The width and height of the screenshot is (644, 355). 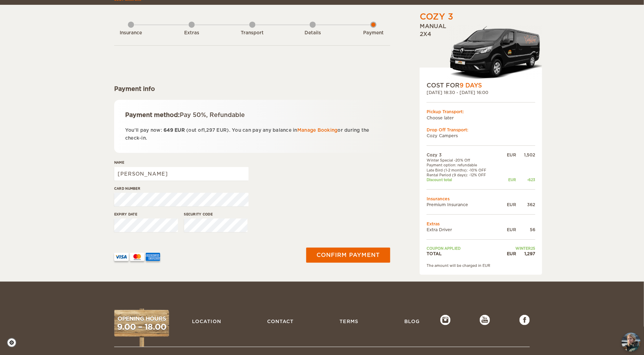 I want to click on td: Cozy 3, so click(x=463, y=155).